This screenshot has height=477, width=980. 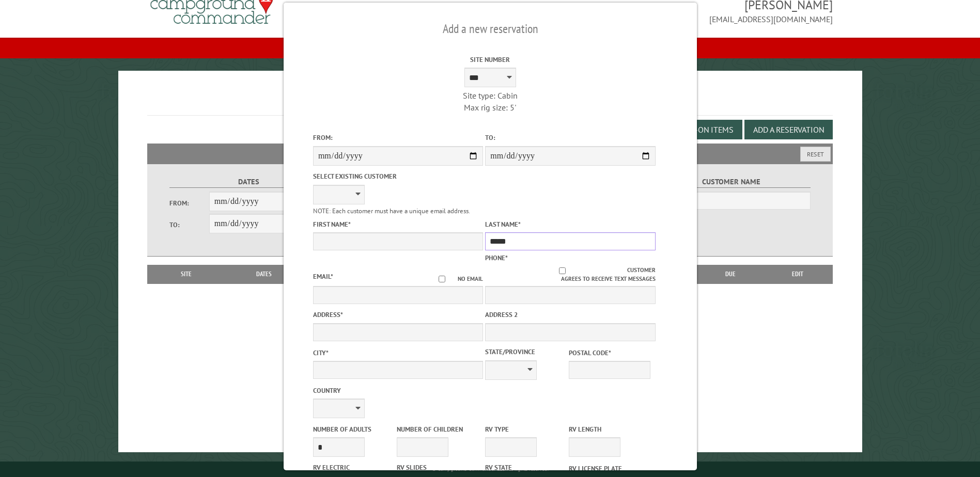 I want to click on h2: Filters, so click(x=490, y=153).